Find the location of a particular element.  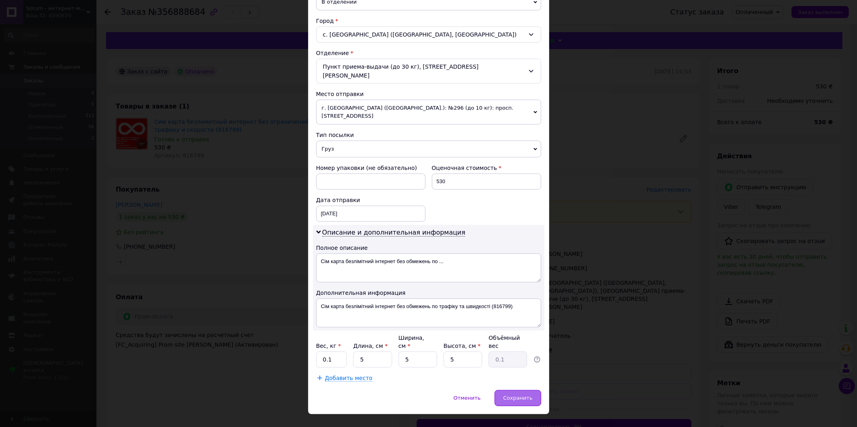

div: Дополнительная информация is located at coordinates (429, 293).